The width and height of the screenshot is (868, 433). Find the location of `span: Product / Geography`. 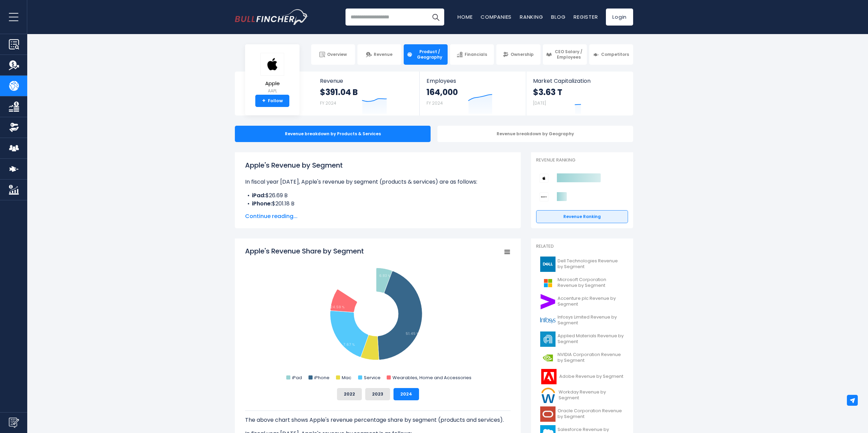

span: Product / Geography is located at coordinates (429, 54).